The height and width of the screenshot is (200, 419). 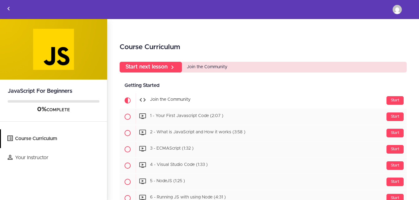 I want to click on a: Start 4 - Visual Studio Code (1:33 ), so click(x=263, y=166).